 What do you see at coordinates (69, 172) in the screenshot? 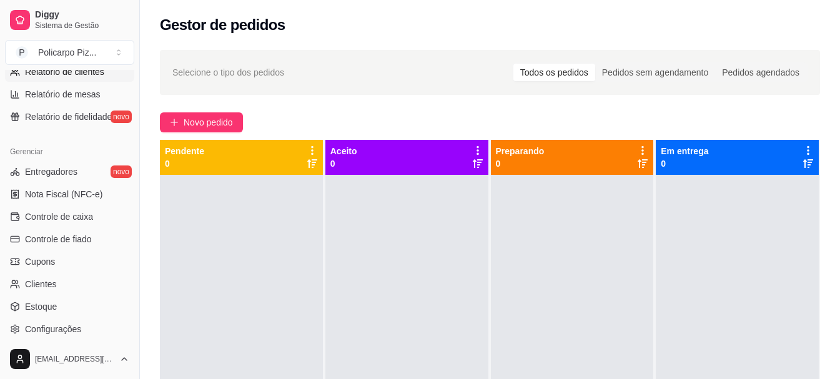
I see `a: Entregadoresnovo` at bounding box center [69, 172].